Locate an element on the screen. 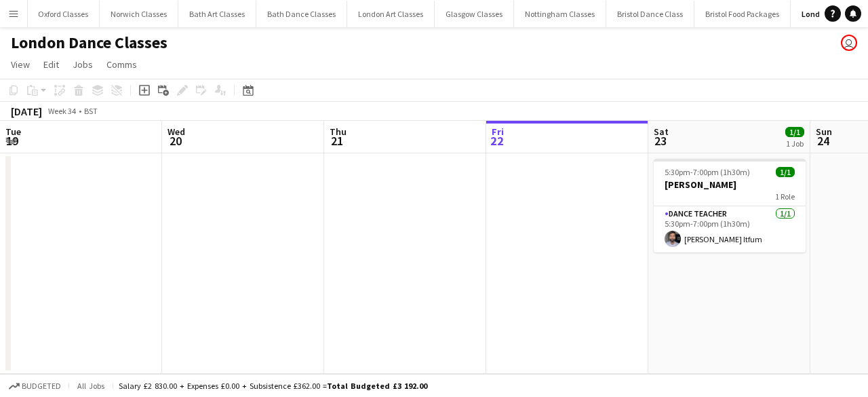  span: 23 is located at coordinates (660, 141).